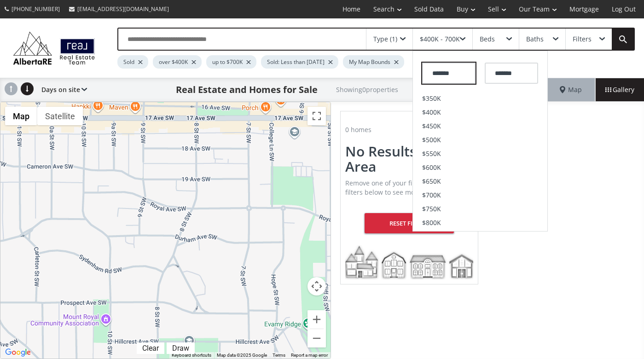 This screenshot has width=644, height=359. I want to click on div: Sold, so click(132, 62).